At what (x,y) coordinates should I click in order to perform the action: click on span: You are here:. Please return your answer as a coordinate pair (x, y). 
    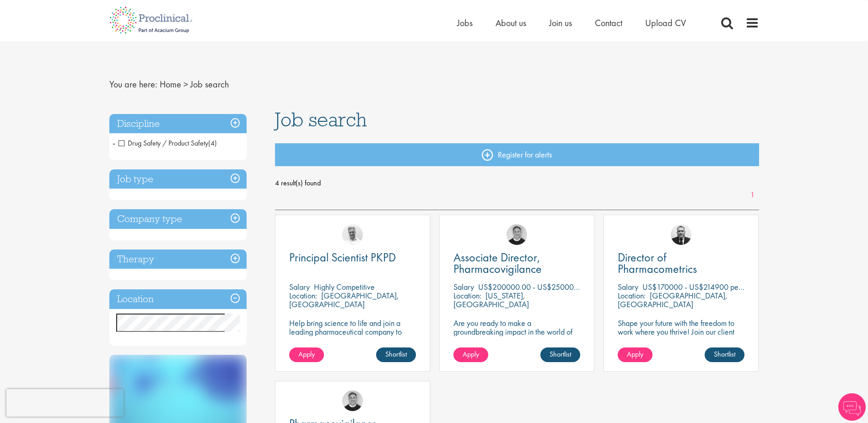
    Looking at the image, I should click on (133, 84).